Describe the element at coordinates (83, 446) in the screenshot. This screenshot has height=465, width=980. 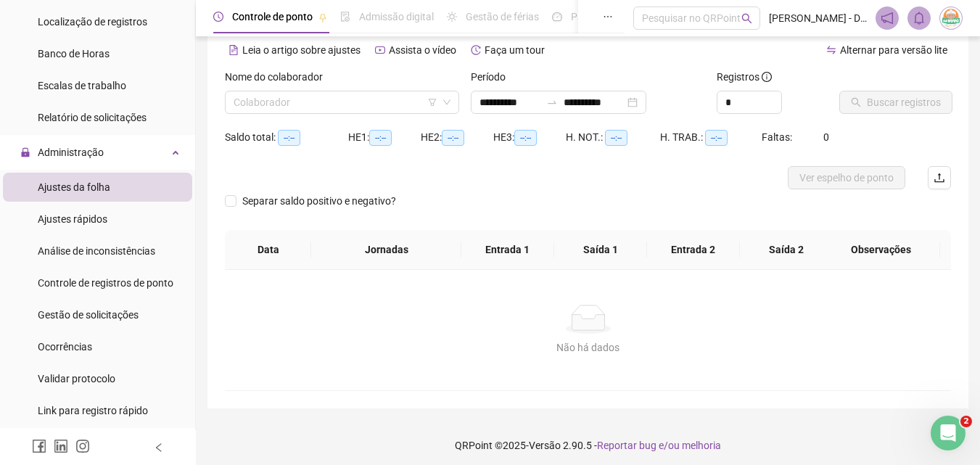
I see `span: instagram` at that location.